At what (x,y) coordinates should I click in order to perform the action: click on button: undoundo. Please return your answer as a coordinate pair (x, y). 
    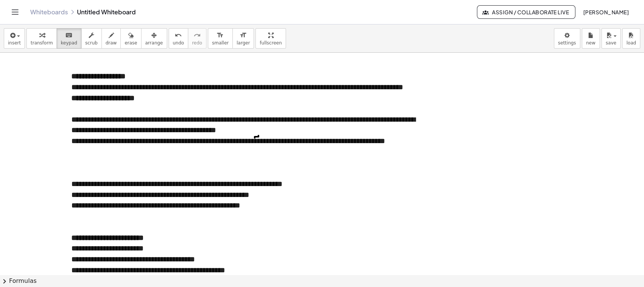
    Looking at the image, I should click on (178, 38).